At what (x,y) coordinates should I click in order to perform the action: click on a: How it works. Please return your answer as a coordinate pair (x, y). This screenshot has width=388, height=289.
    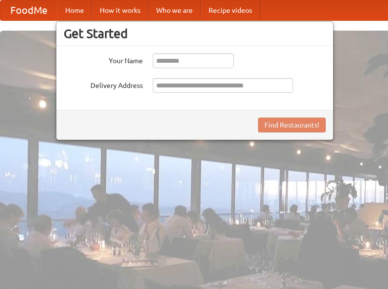
    Looking at the image, I should click on (120, 10).